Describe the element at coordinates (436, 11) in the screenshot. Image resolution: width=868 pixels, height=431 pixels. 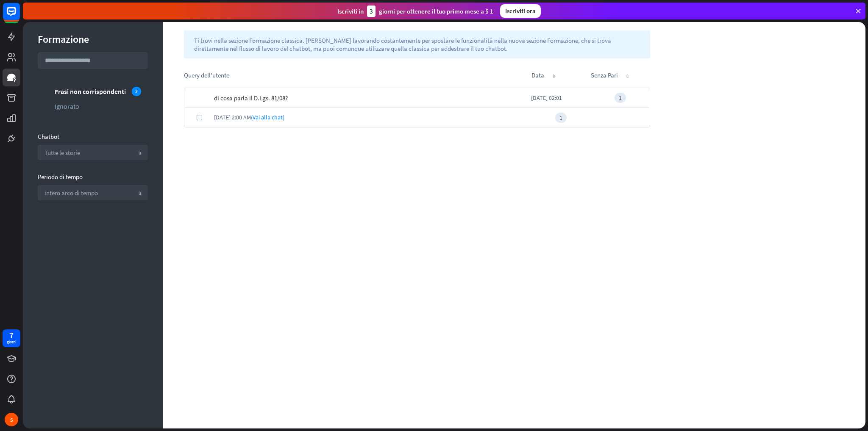
I see `font: giorni per ottenere il tuo primo mese a $ 1` at that location.